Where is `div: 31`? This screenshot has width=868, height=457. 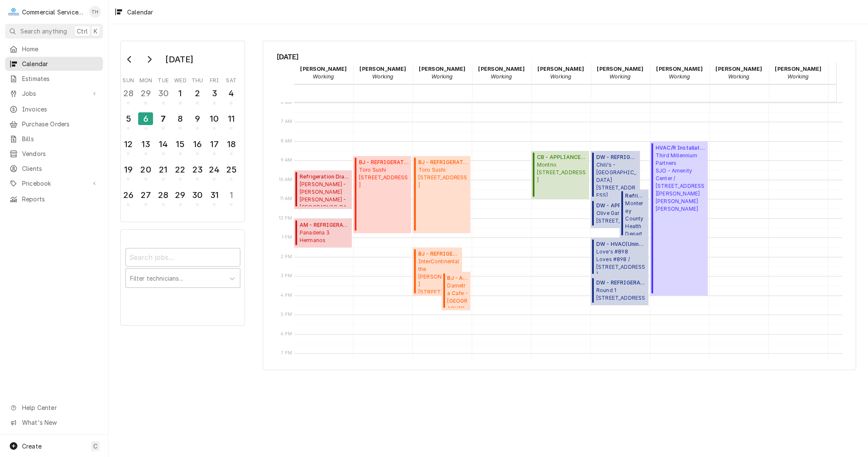
div: 31 is located at coordinates (214, 195).